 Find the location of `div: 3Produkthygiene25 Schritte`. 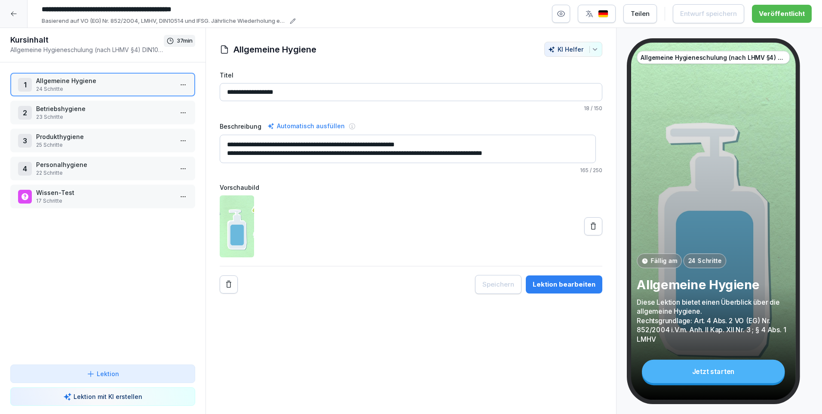

div: 3Produkthygiene25 Schritte is located at coordinates (103, 140).